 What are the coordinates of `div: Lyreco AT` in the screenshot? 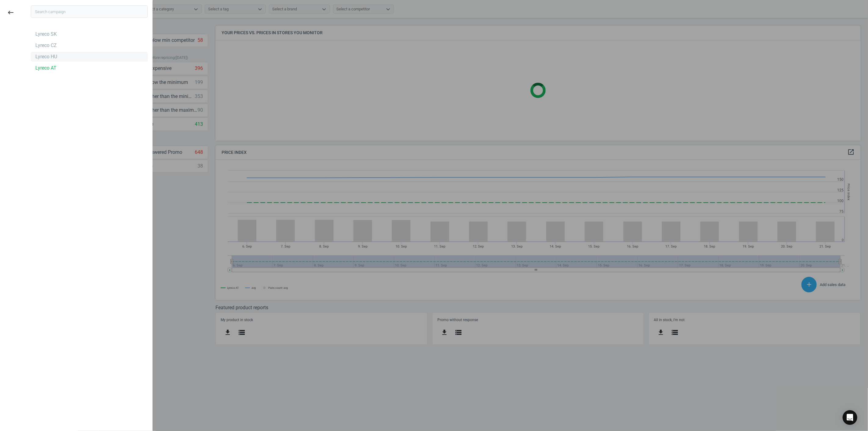 It's located at (46, 68).